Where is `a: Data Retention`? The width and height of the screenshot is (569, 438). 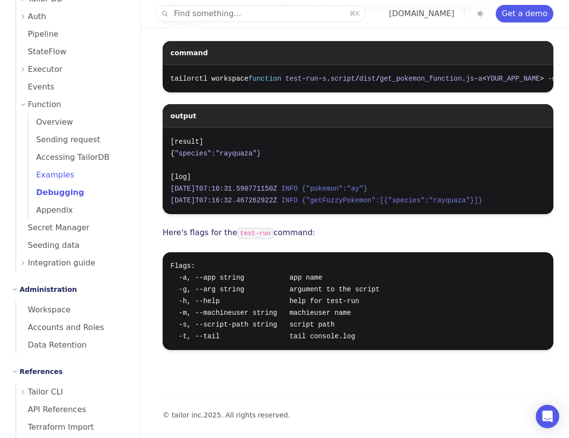 a: Data Retention is located at coordinates (72, 345).